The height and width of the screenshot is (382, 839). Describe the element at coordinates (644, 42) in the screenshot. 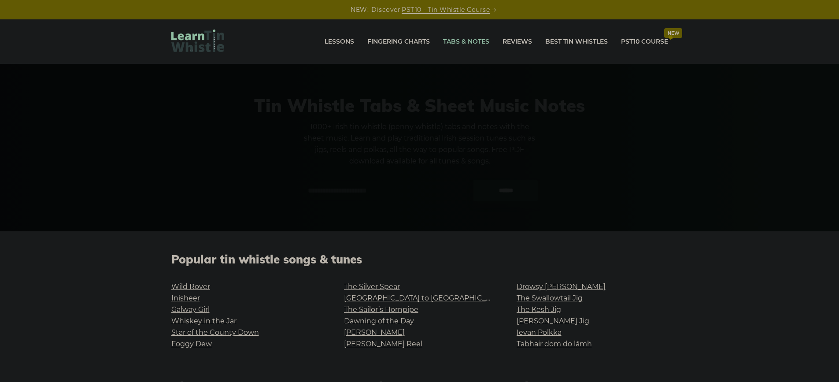

I see `a: PST10 CourseNew` at that location.